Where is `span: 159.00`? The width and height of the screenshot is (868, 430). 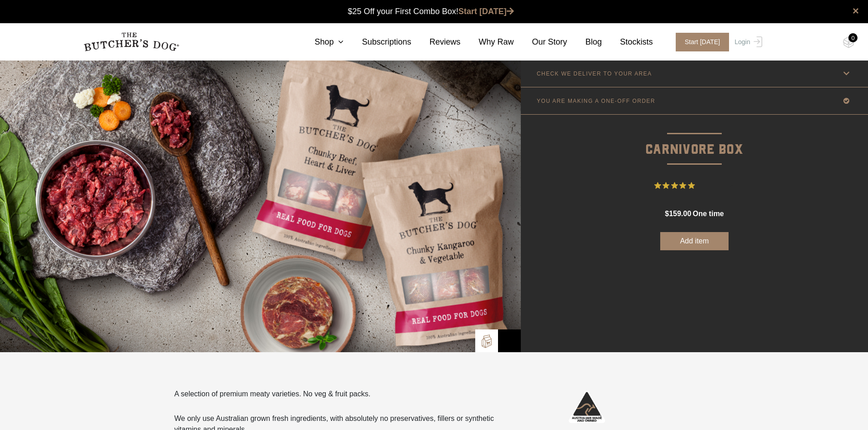
span: 159.00 is located at coordinates (680, 214).